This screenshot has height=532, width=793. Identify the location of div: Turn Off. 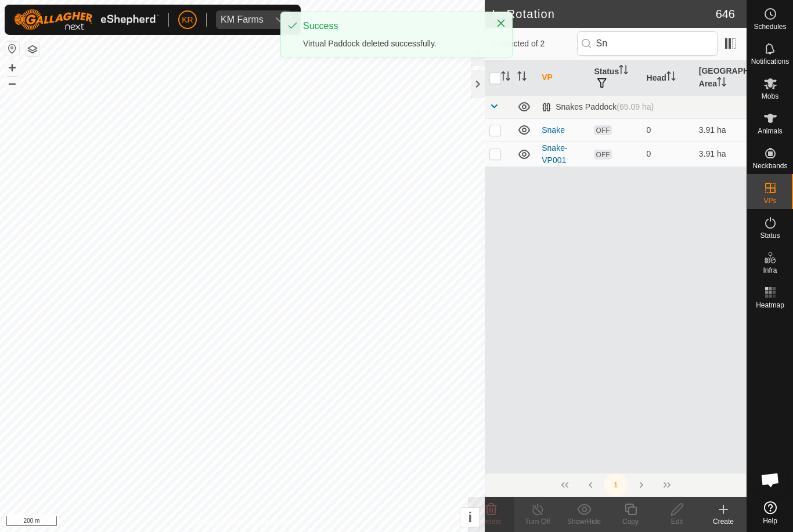
(537, 522).